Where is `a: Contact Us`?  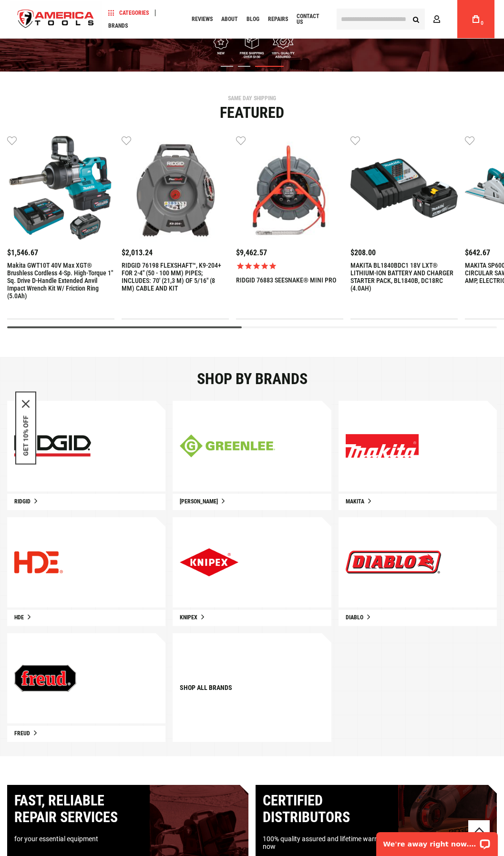
a: Contact Us is located at coordinates (311, 19).